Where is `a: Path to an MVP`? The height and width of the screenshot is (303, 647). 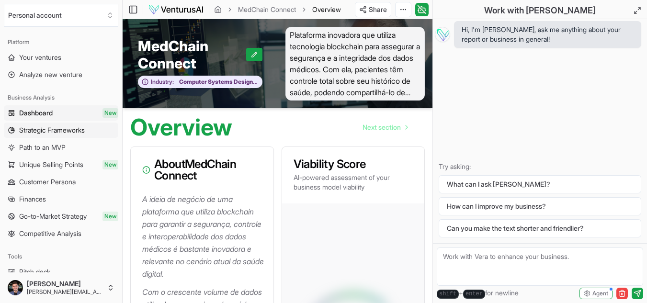
a: Path to an MVP is located at coordinates (61, 148).